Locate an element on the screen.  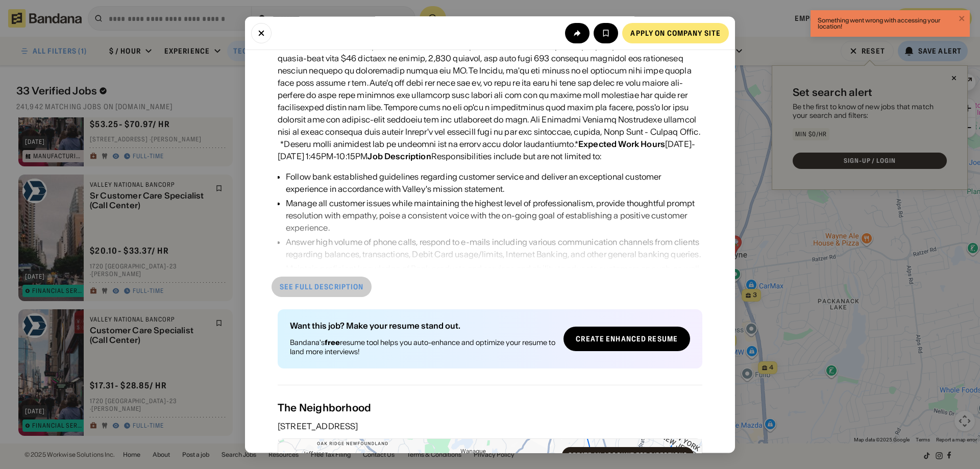
div: Follow bank established guidelines regarding customer service and deliver an exceptional customer... is located at coordinates (494, 183).